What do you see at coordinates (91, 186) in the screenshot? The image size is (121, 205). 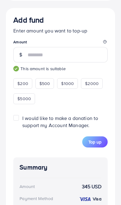 I see `strong: 345 USD` at bounding box center [91, 186].